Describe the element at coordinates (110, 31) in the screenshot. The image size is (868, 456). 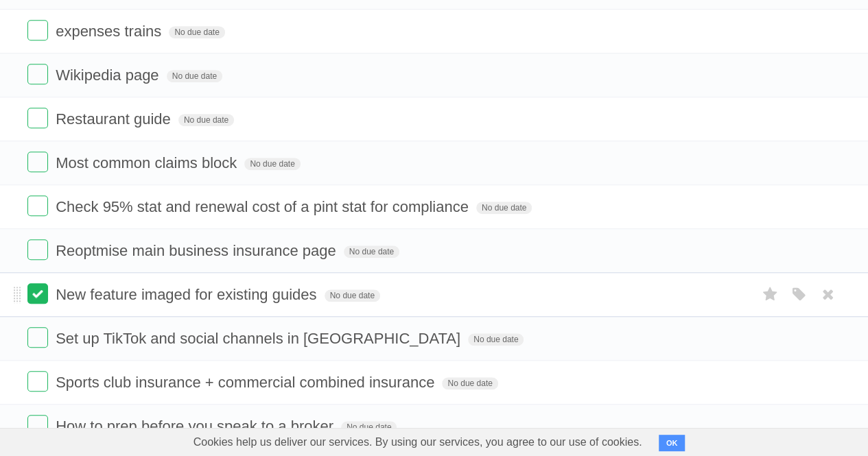
I see `span: expenses trains` at that location.